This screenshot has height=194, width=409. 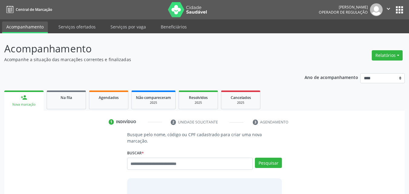 What do you see at coordinates (77, 27) in the screenshot?
I see `a: Serviços ofertados` at bounding box center [77, 27].